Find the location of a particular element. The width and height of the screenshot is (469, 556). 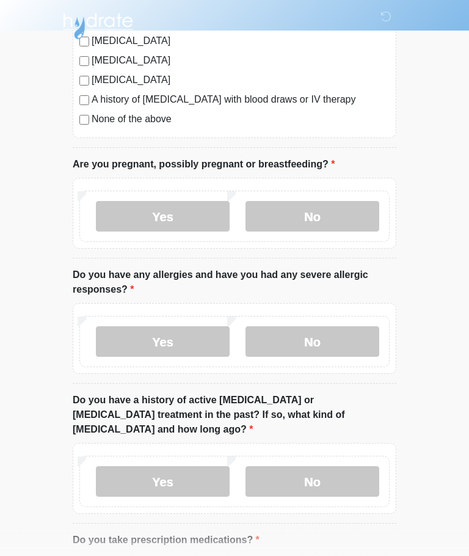

label: None of the above is located at coordinates (241, 120).